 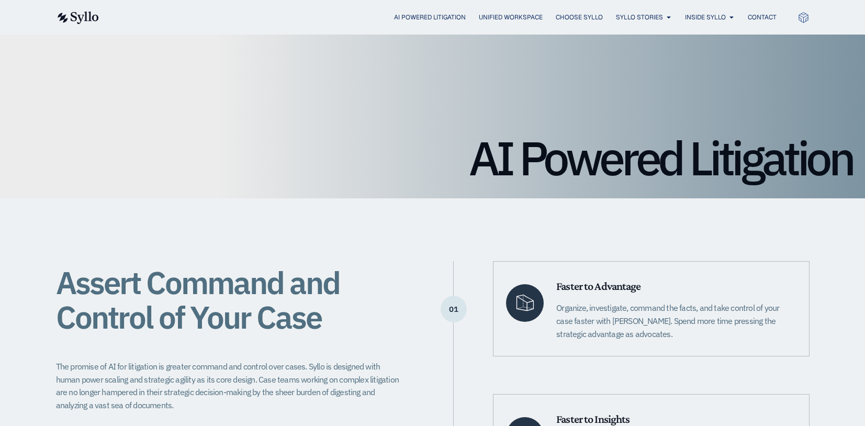 I want to click on a: Choose Syllo, so click(x=580, y=17).